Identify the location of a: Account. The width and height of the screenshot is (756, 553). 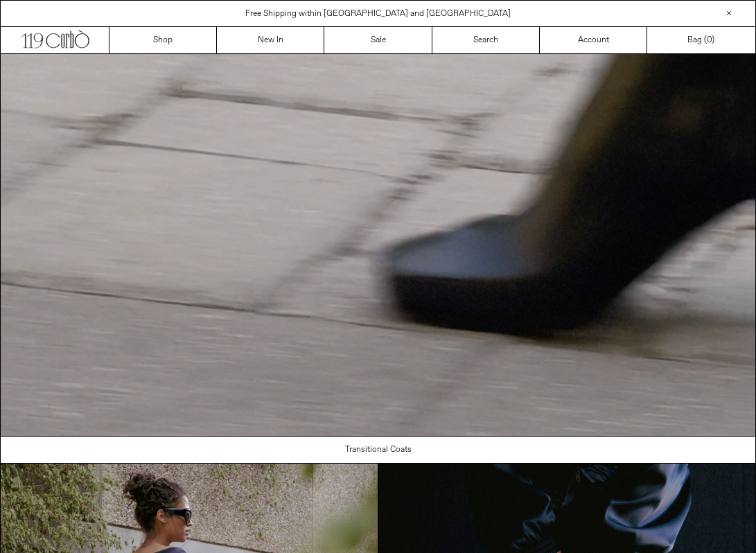
(593, 40).